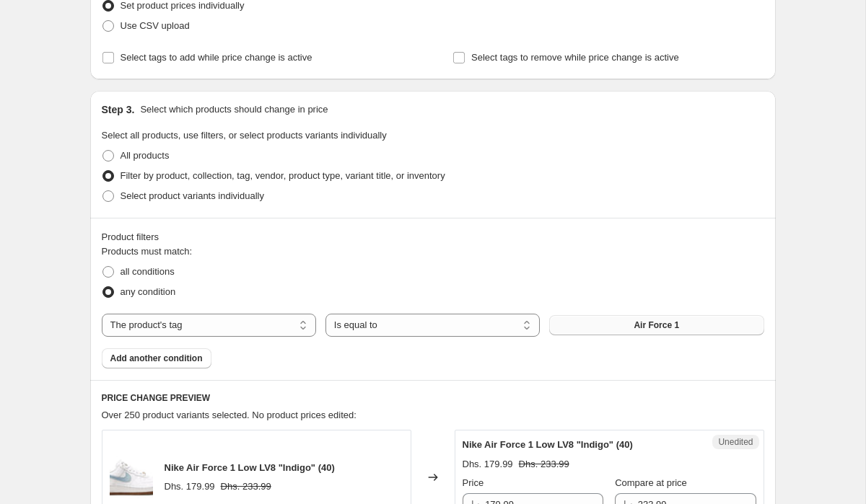 The image size is (866, 504). What do you see at coordinates (131, 477) in the screenshot?
I see `img: 17272969_35412816_1000_80x.jpg` at bounding box center [131, 477].